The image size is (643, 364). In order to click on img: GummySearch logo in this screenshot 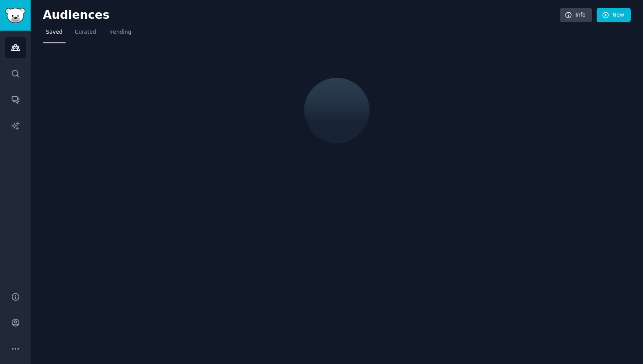, I will do `click(15, 15)`.